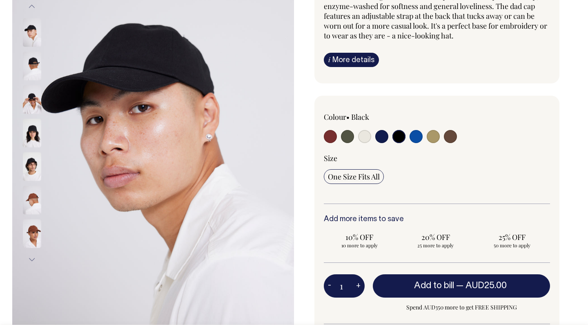 This screenshot has width=588, height=325. What do you see at coordinates (512, 240) in the screenshot?
I see `input: 25% OFF 50 more to apply` at bounding box center [512, 240].